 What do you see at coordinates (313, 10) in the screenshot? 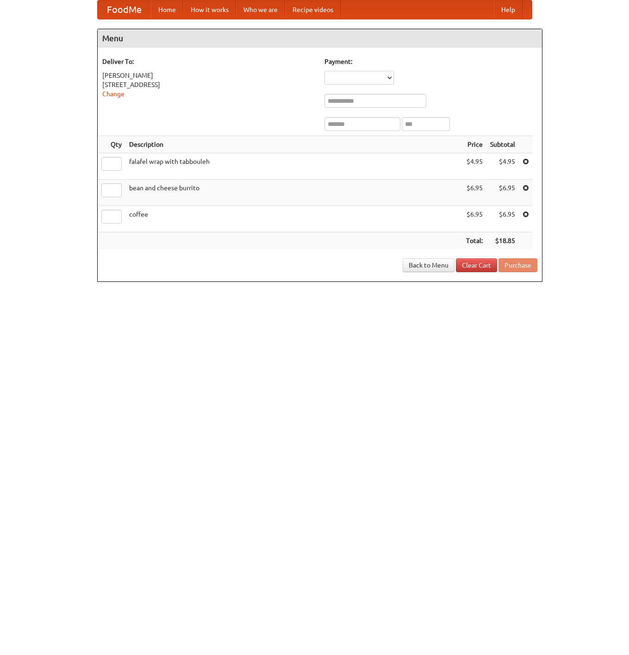
I see `a: Recipe videos` at bounding box center [313, 10].